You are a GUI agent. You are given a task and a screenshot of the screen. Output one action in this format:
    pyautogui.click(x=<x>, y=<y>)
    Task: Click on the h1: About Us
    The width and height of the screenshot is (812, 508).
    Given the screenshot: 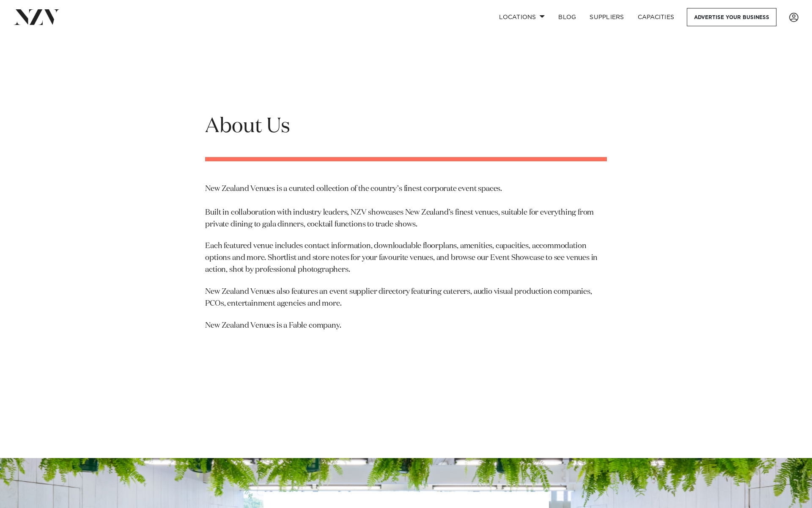 What is the action you would take?
    pyautogui.click(x=405, y=127)
    